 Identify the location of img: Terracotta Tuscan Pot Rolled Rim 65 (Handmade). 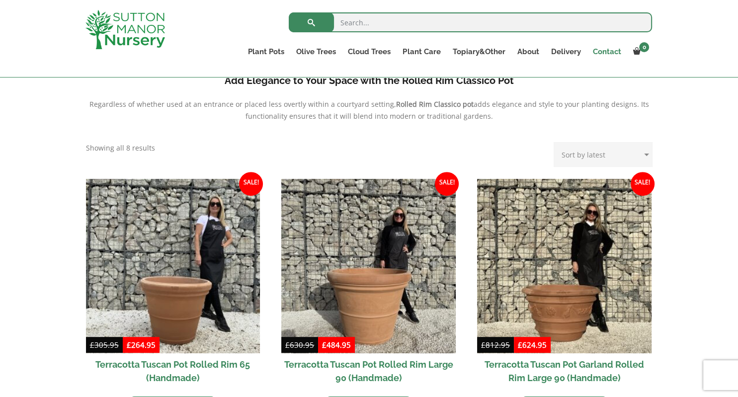
(173, 266).